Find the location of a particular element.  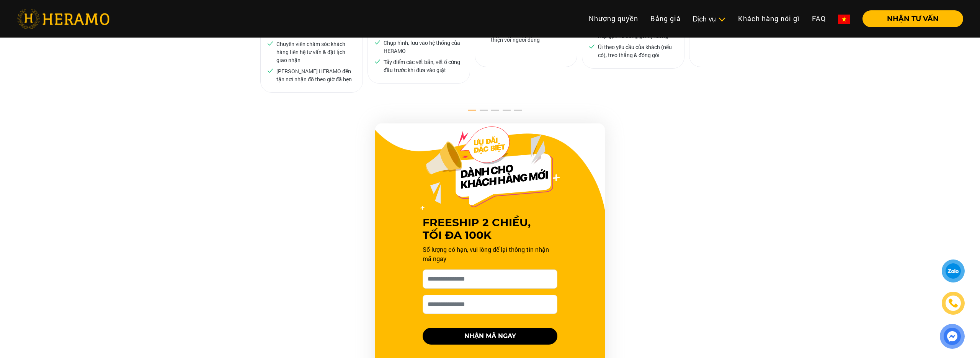

h3: FREESHIP 2 CHIỀU, TỐI ĐA 100K is located at coordinates (490, 229).